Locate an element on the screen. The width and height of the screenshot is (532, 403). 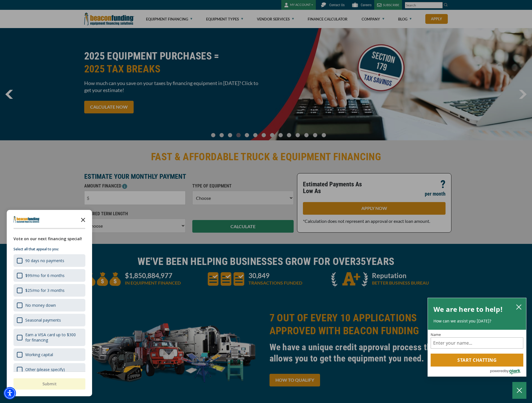
label: Name is located at coordinates (477, 334).